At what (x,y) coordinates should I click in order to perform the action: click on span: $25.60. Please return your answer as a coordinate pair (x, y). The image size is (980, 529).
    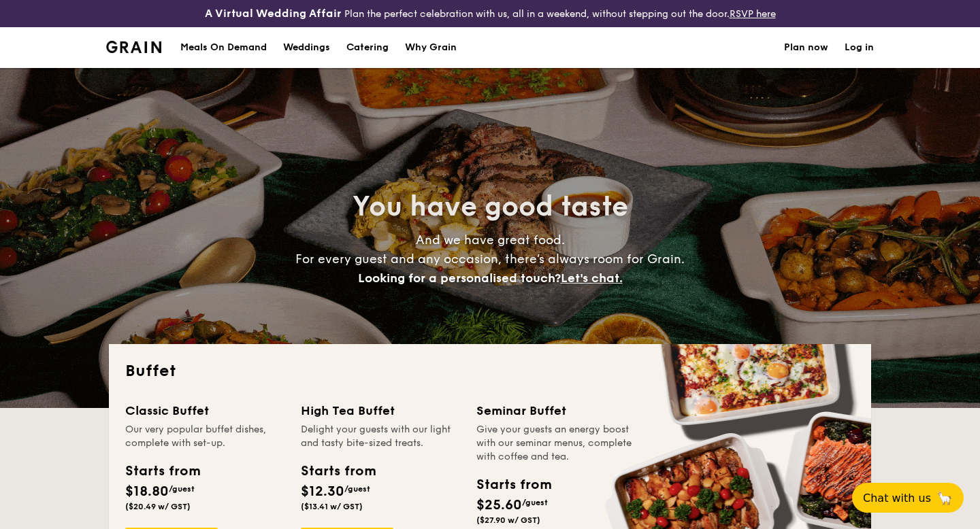
    Looking at the image, I should click on (499, 506).